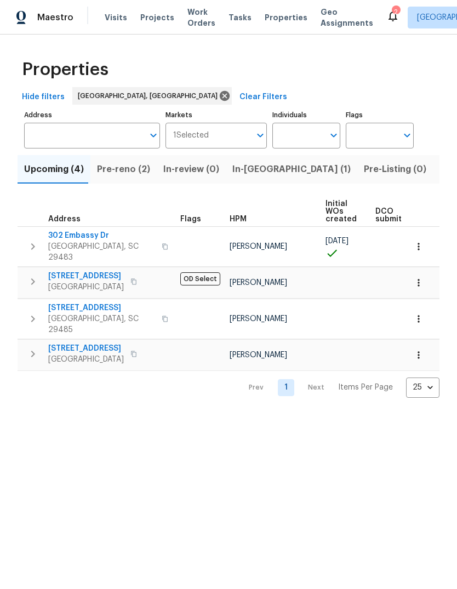 This screenshot has width=457, height=589. I want to click on span: Hide filters, so click(43, 97).